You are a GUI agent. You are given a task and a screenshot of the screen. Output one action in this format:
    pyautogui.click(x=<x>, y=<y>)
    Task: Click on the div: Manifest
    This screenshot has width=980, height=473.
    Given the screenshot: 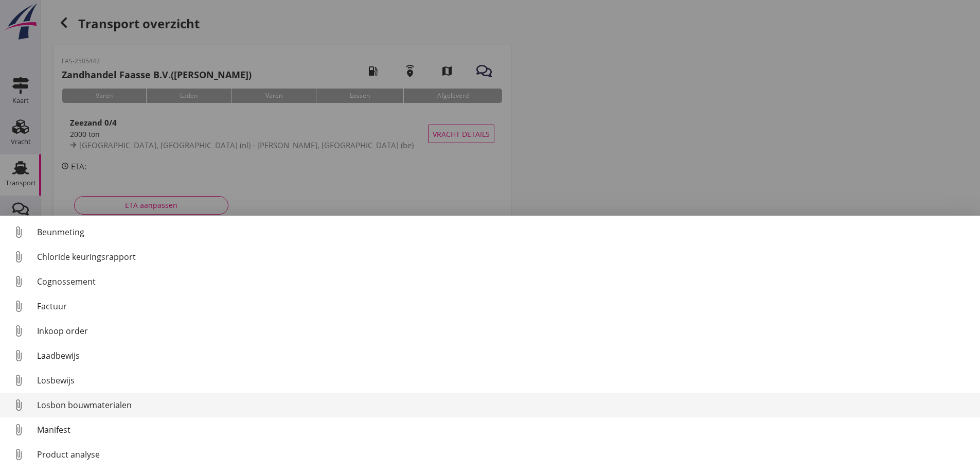 What is the action you would take?
    pyautogui.click(x=504, y=430)
    